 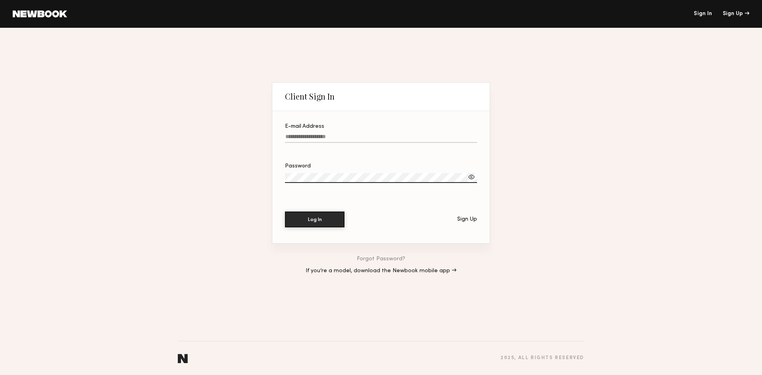 I want to click on div: E-mail Address, so click(x=381, y=127).